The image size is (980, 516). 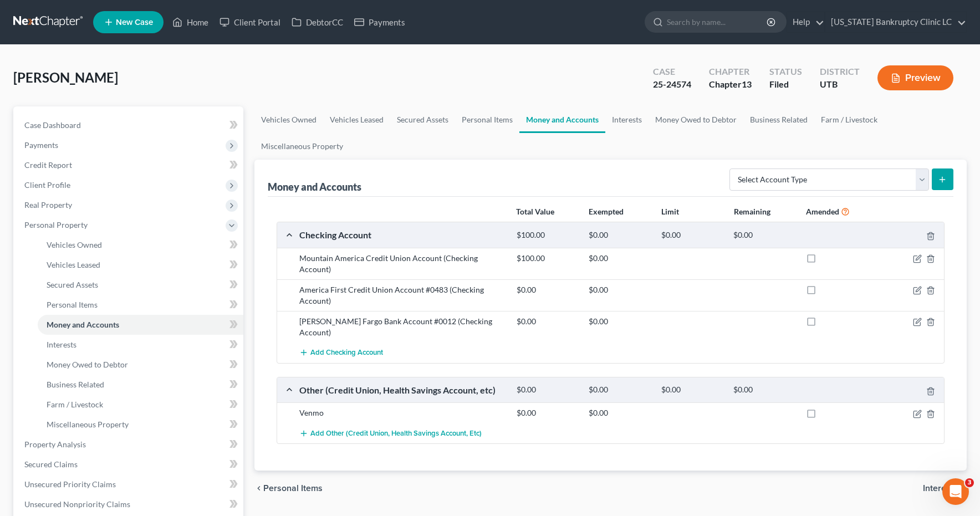 I want to click on span: Secured Assets, so click(x=72, y=285).